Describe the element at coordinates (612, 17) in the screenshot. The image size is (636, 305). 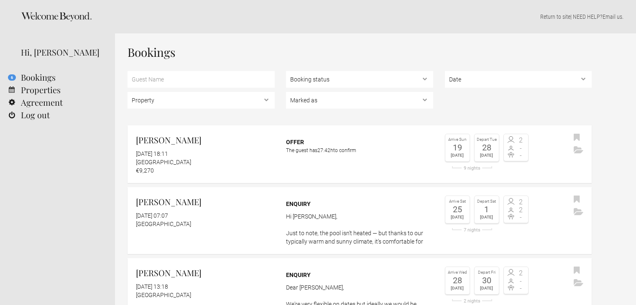
I see `a: Email us` at that location.